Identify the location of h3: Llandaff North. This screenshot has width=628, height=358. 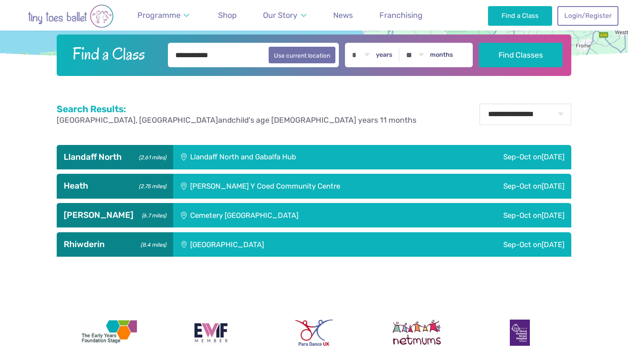
(115, 157).